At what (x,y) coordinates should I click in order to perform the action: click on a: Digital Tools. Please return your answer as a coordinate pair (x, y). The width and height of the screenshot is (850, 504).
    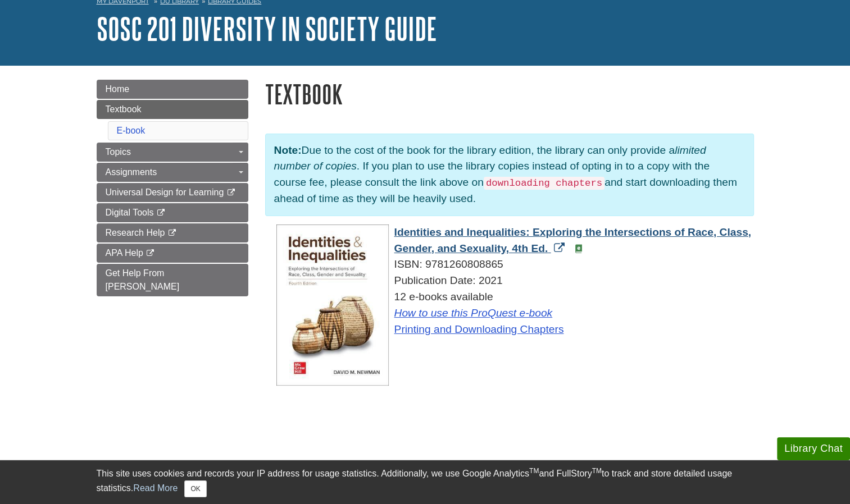
    Looking at the image, I should click on (173, 213).